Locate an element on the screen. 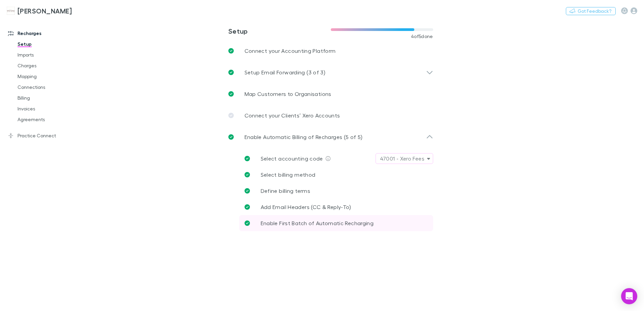  h3: Setup is located at coordinates (280, 31).